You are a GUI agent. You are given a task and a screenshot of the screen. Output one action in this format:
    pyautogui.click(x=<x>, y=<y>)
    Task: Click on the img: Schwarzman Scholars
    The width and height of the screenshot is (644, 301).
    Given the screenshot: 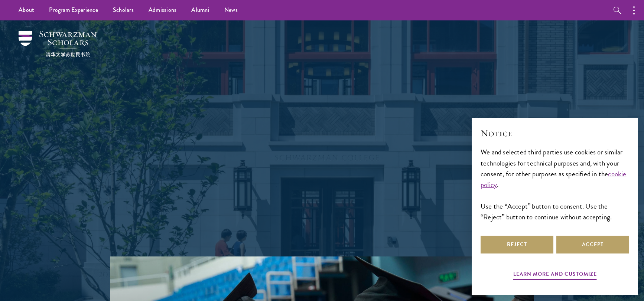 What is the action you would take?
    pyautogui.click(x=57, y=44)
    